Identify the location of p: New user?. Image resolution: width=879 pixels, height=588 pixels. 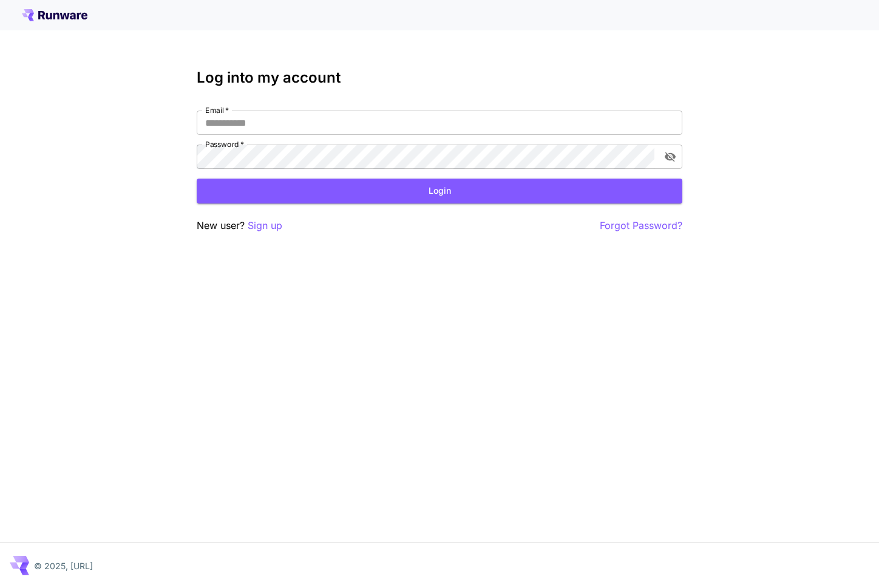
(239, 225).